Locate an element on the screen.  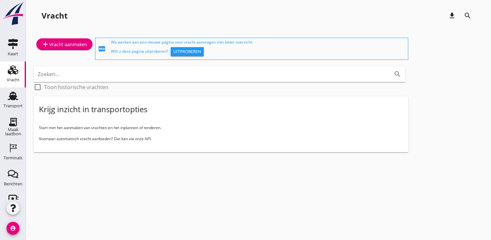
p: Start met het aanmaken van vrachten en het inplannen of tenderen. is located at coordinates (221, 128).